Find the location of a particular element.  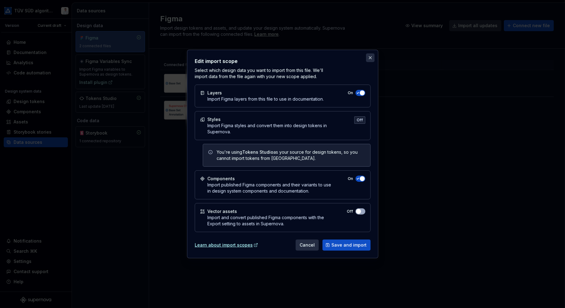

label: Off is located at coordinates (350, 211).